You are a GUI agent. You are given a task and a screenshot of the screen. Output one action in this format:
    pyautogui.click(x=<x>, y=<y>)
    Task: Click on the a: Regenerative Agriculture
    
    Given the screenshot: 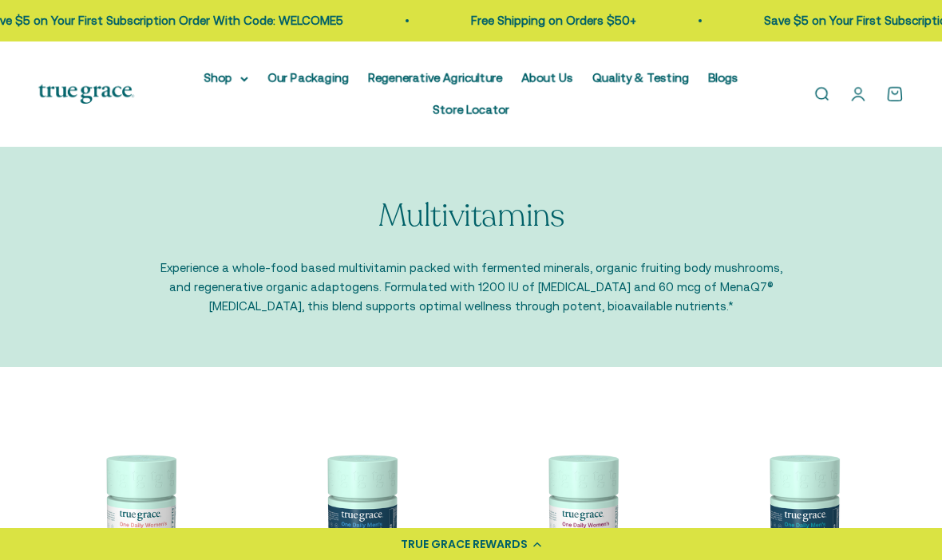 What is the action you would take?
    pyautogui.click(x=435, y=78)
    